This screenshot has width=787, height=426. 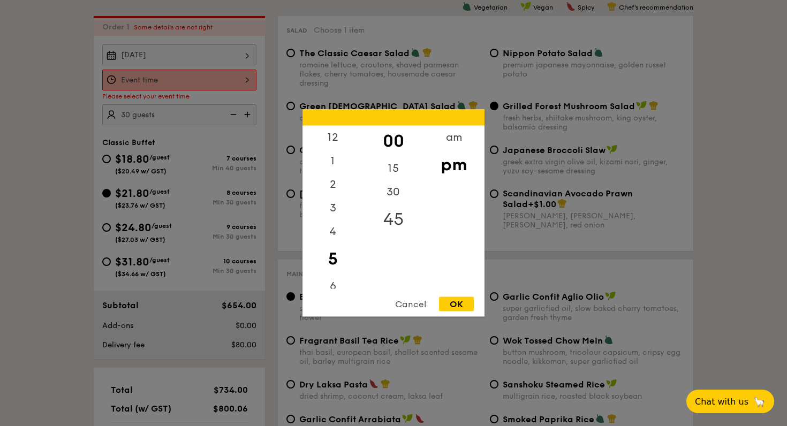 I want to click on div: 00, so click(x=393, y=141).